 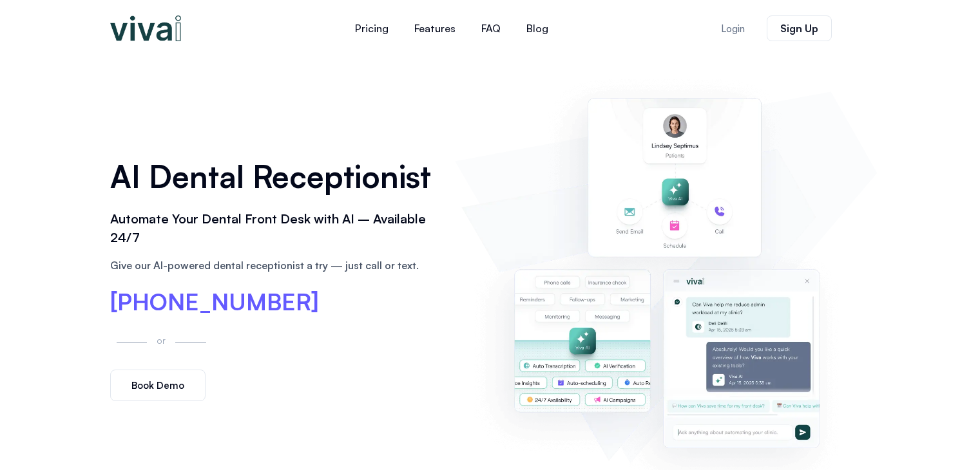 I want to click on p: Give our AI-powered dental receptionist a try — just call or text., so click(x=276, y=265).